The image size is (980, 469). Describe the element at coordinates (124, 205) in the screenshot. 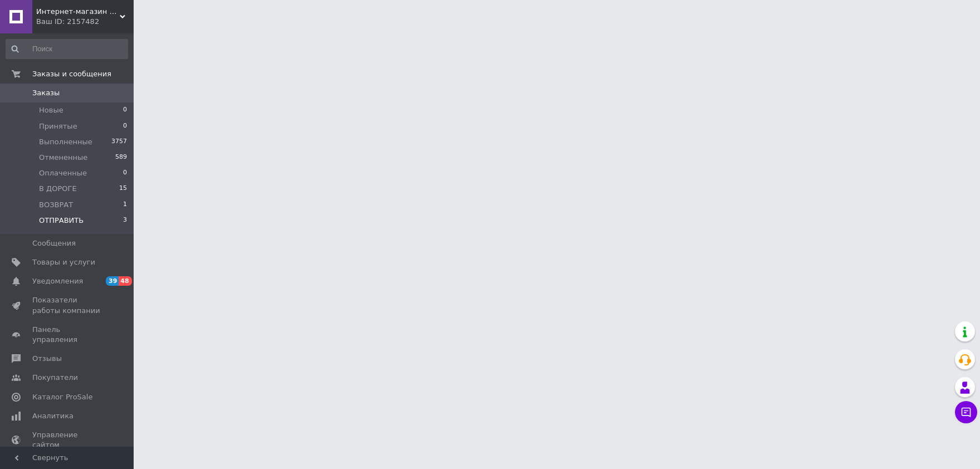

I see `span: 1` at that location.